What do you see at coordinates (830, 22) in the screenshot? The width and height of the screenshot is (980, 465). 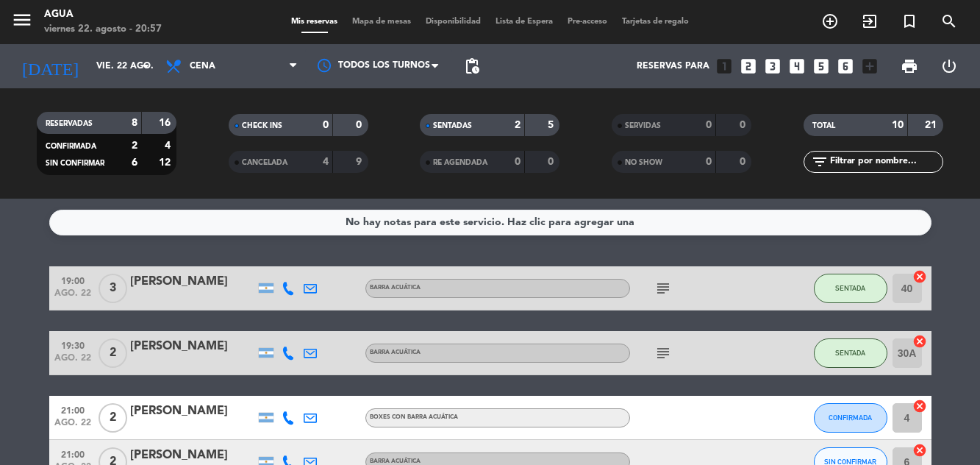 I see `i: add_circle_outline` at bounding box center [830, 22].